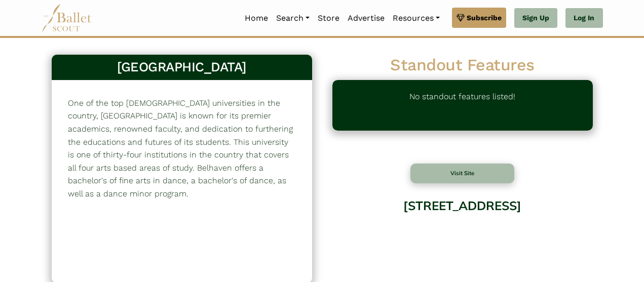 Image resolution: width=644 pixels, height=282 pixels. What do you see at coordinates (536, 18) in the screenshot?
I see `a: Sign Up` at bounding box center [536, 18].